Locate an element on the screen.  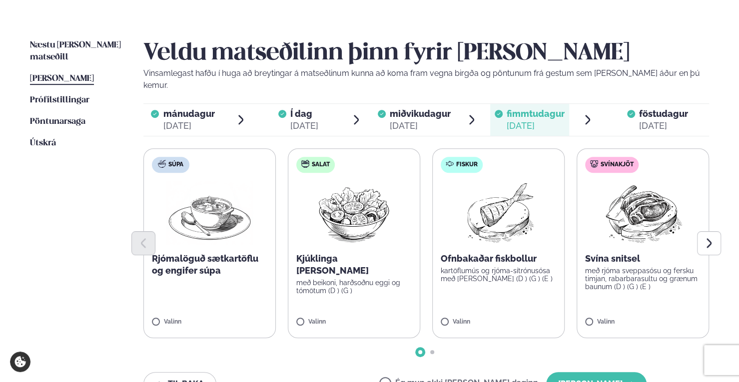
p: Vinsamlegast hafðu í huga að breytingar á matseðlinum kunna að koma fram vegna birgða og pöntunum... is located at coordinates (426, 79).